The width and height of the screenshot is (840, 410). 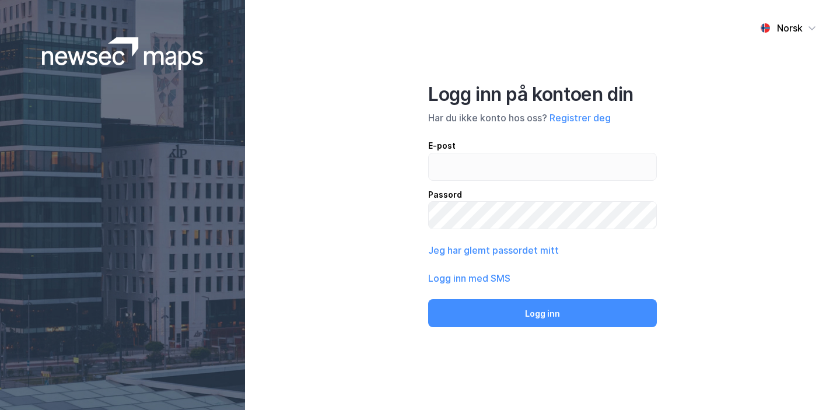 I want to click on button: Registrer deg, so click(x=580, y=118).